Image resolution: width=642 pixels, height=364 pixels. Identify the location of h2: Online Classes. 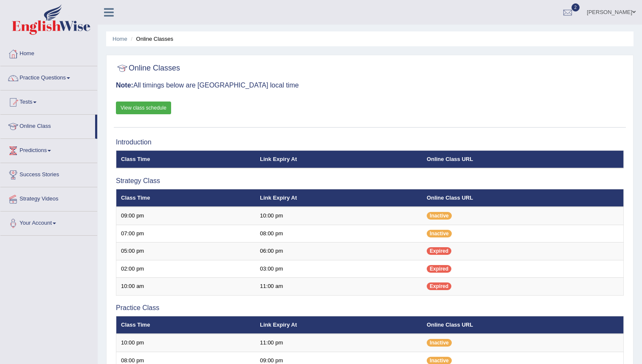
(148, 68).